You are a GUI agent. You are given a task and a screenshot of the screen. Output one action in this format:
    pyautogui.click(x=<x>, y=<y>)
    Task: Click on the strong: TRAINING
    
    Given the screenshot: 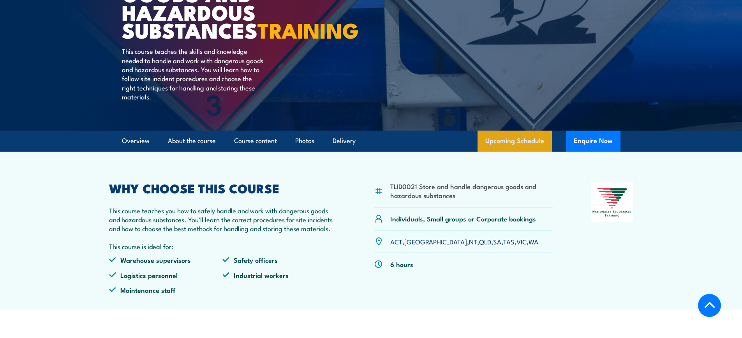 What is the action you would take?
    pyautogui.click(x=308, y=29)
    